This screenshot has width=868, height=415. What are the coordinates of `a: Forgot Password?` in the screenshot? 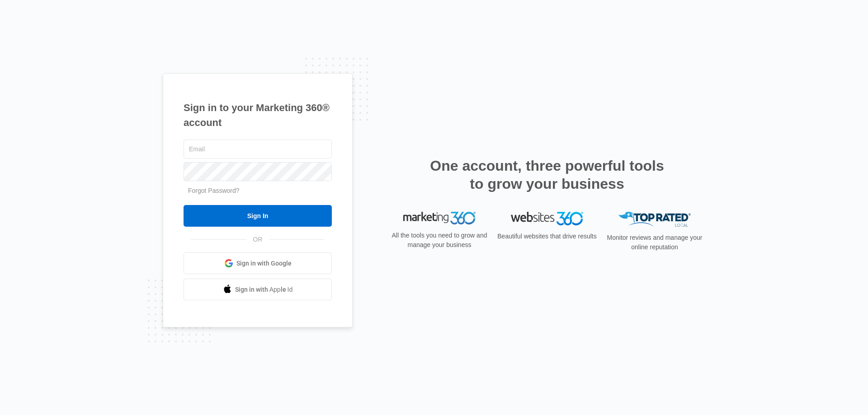 It's located at (213, 191).